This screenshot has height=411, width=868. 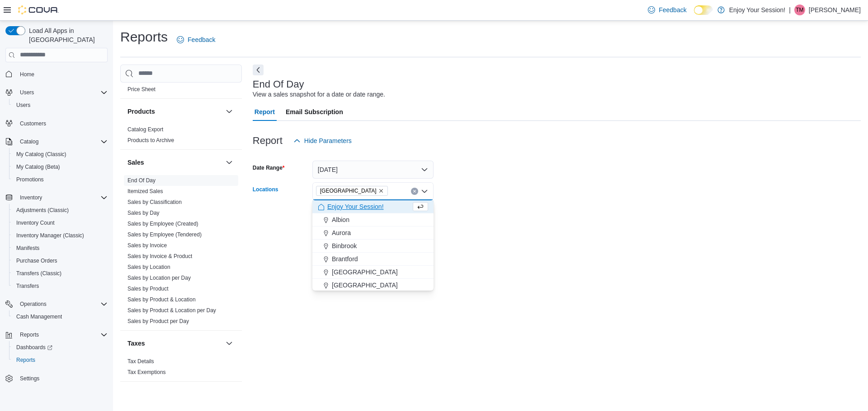 What do you see at coordinates (149, 267) in the screenshot?
I see `a: Sales by Location` at bounding box center [149, 267].